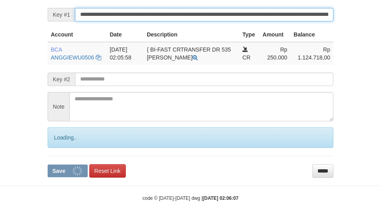 The image size is (381, 203). Describe the element at coordinates (108, 171) in the screenshot. I see `span: Reset Link` at that location.